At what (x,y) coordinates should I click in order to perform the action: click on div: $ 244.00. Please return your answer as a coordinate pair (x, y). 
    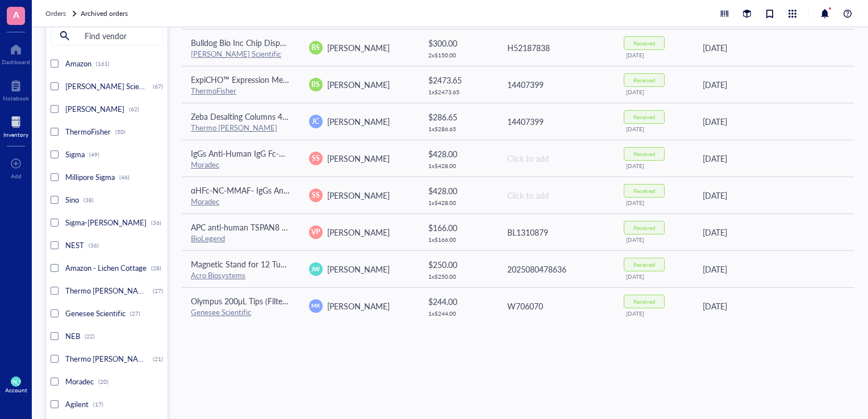
    Looking at the image, I should click on (458, 302).